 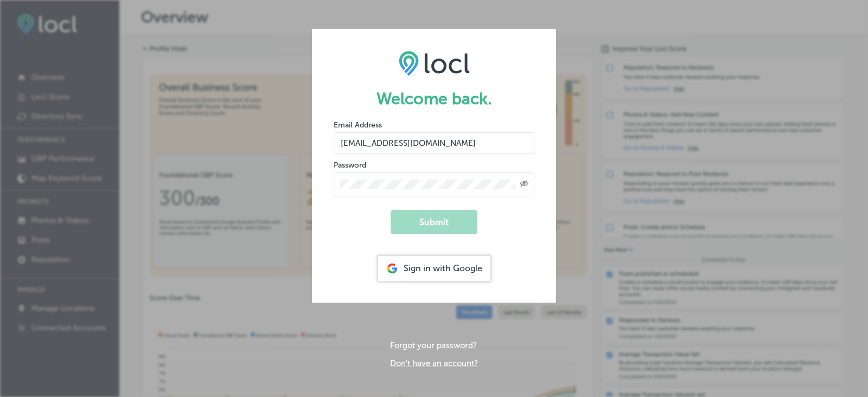 What do you see at coordinates (434, 99) in the screenshot?
I see `h1: Welcome back.` at bounding box center [434, 99].